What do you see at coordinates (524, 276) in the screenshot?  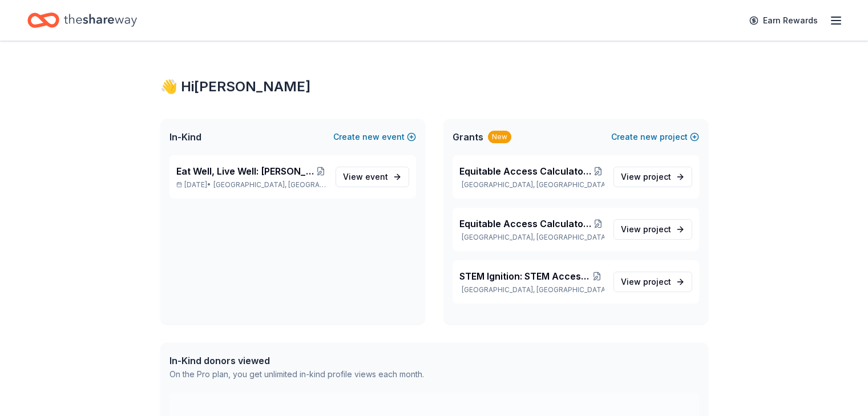 I see `span: STEM Ignition: STEM Access and Exploration.` at bounding box center [524, 276].